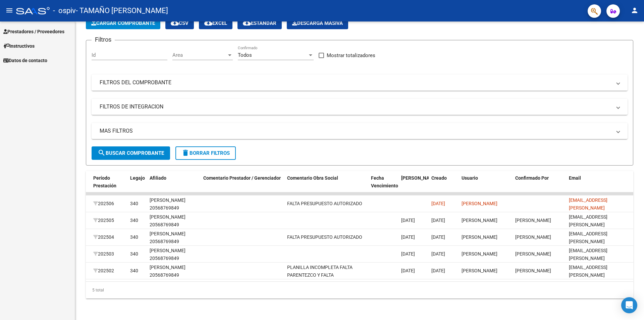  What do you see at coordinates (206, 153) in the screenshot?
I see `button: Borrar Filtros` at bounding box center [206, 153].